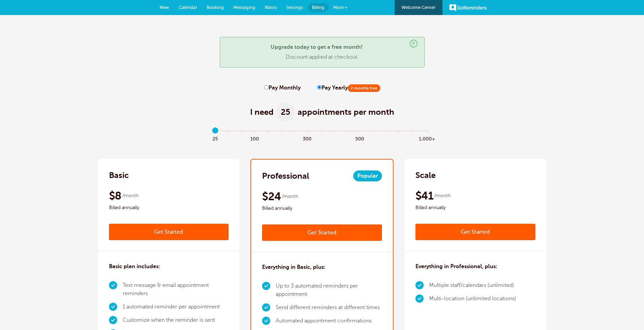 The width and height of the screenshot is (644, 330). Describe the element at coordinates (346, 112) in the screenshot. I see `span: appointments per month` at that location.